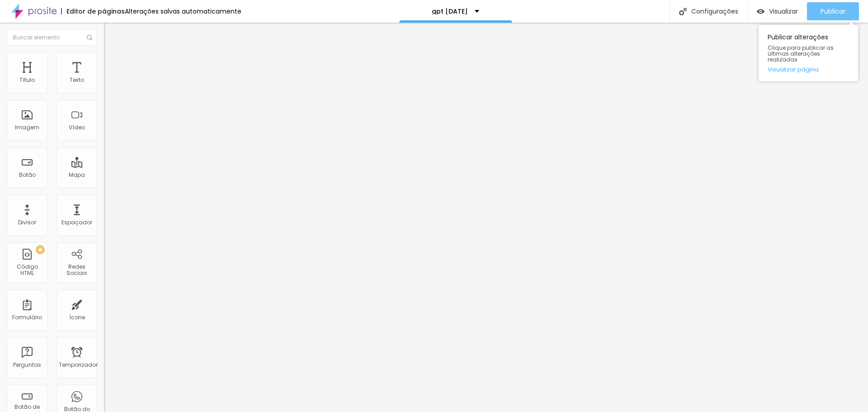 This screenshot has width=868, height=412. What do you see at coordinates (27, 222) in the screenshot?
I see `font: Divisor` at bounding box center [27, 222].